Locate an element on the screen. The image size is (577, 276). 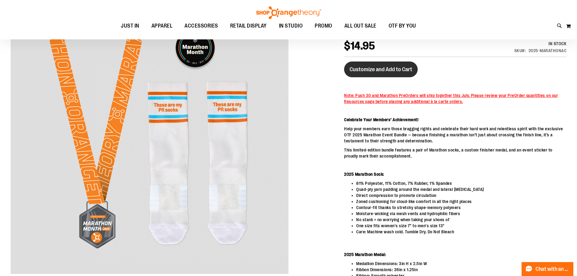
p: Help your members earn those bragging rights and celebrate their hard work and relentless spirit ... is located at coordinates (455, 135).